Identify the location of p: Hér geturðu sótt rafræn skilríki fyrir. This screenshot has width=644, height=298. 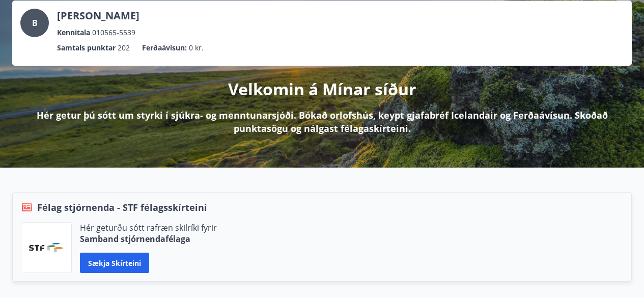
(148, 228).